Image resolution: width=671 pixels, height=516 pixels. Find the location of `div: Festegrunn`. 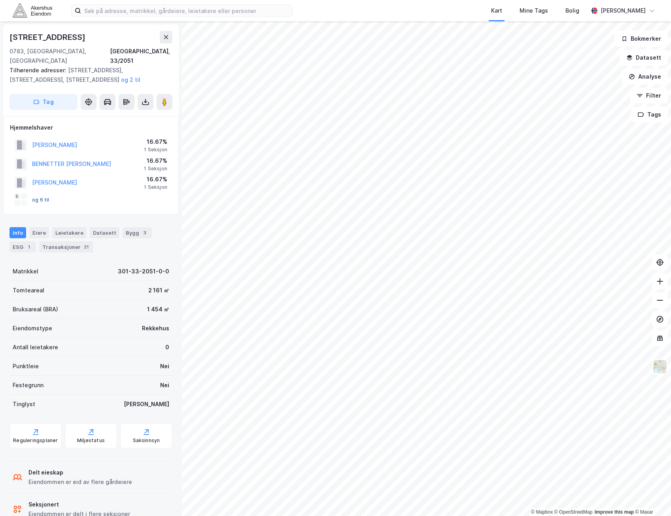

div: Festegrunn is located at coordinates (28, 385).